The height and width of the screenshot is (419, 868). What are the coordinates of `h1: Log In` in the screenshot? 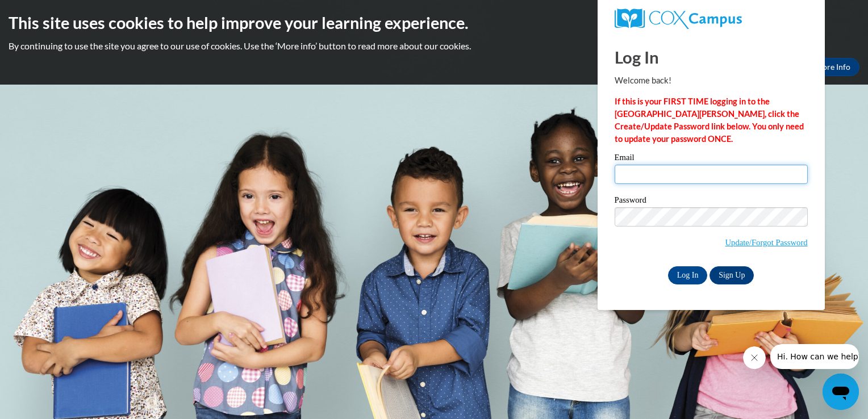 It's located at (711, 57).